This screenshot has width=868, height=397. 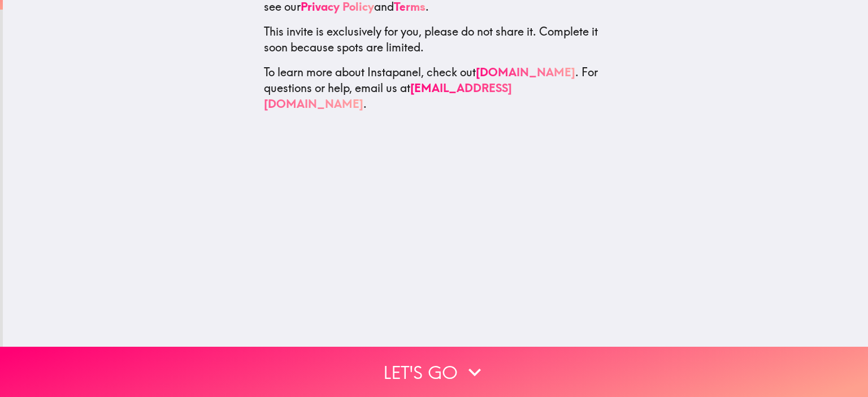 I want to click on p: This invite is exclusively for you, please do not share it. Complete it soon because spots are li..., so click(x=436, y=39).